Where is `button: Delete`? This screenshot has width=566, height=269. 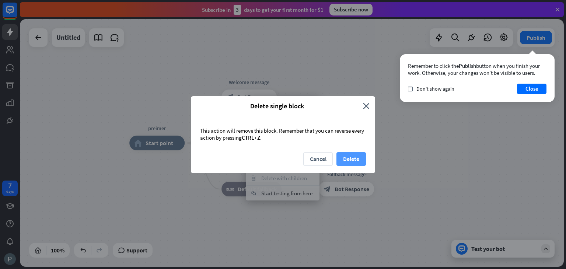
button: Delete is located at coordinates (351, 159).